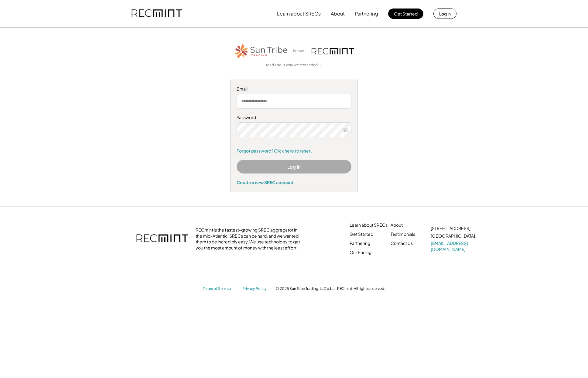 This screenshot has width=588, height=378. Describe the element at coordinates (406, 14) in the screenshot. I see `button: Get Started` at that location.